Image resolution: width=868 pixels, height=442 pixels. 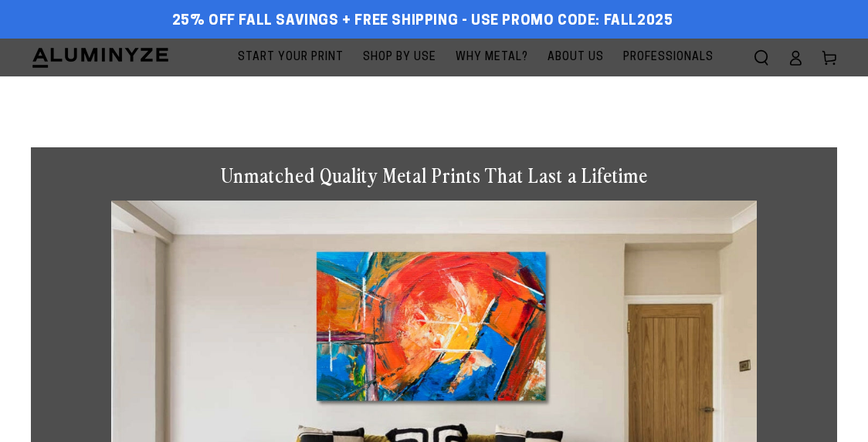 What do you see at coordinates (491, 57) in the screenshot?
I see `span: Why Metal?` at bounding box center [491, 57].